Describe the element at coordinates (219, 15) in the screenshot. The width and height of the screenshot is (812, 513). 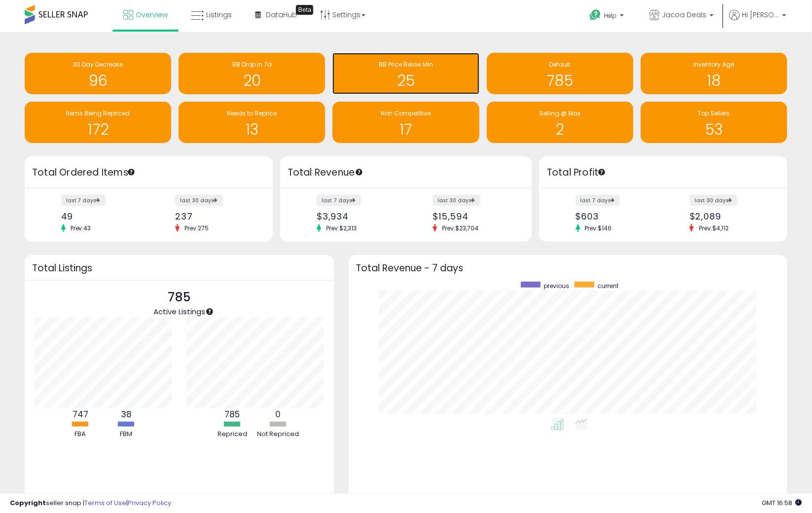
I see `span: Listings` at that location.